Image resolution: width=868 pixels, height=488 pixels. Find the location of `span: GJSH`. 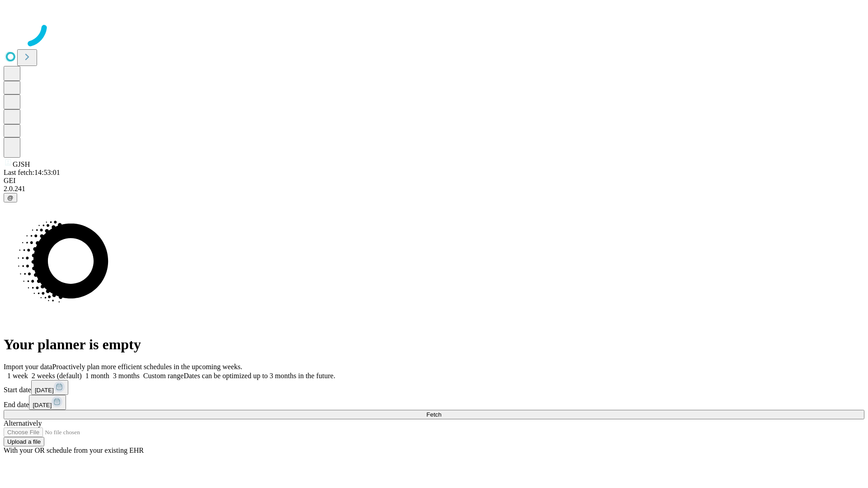

span: GJSH is located at coordinates (21, 164).